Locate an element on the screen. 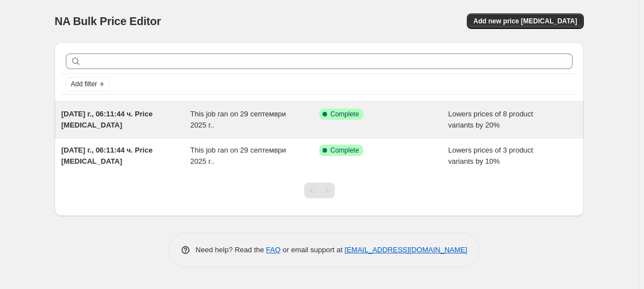 The height and width of the screenshot is (289, 644). a: FAQ is located at coordinates (273, 249).